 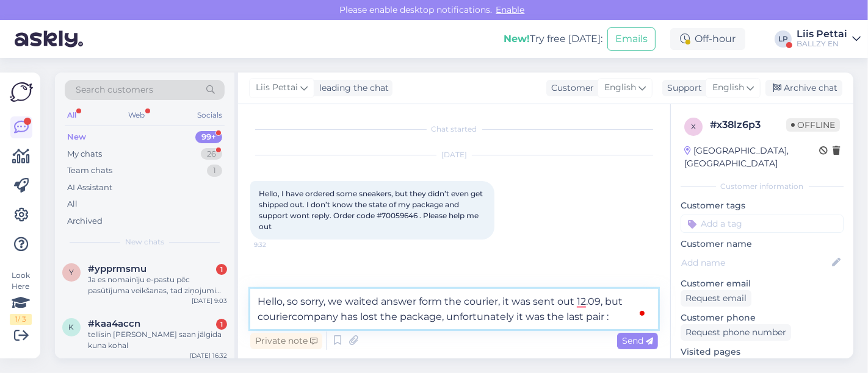 I want to click on button: Emails, so click(x=631, y=39).